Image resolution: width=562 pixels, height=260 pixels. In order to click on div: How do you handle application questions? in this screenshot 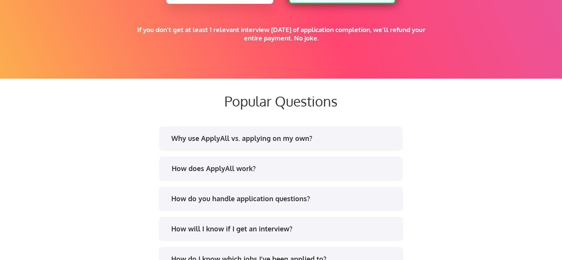, I will do `click(283, 199)`.